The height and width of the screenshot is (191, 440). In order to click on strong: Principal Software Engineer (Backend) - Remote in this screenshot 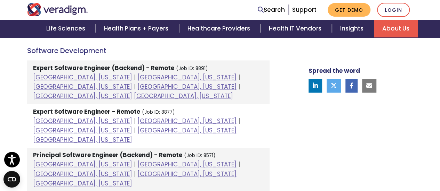, I will do `click(107, 155)`.